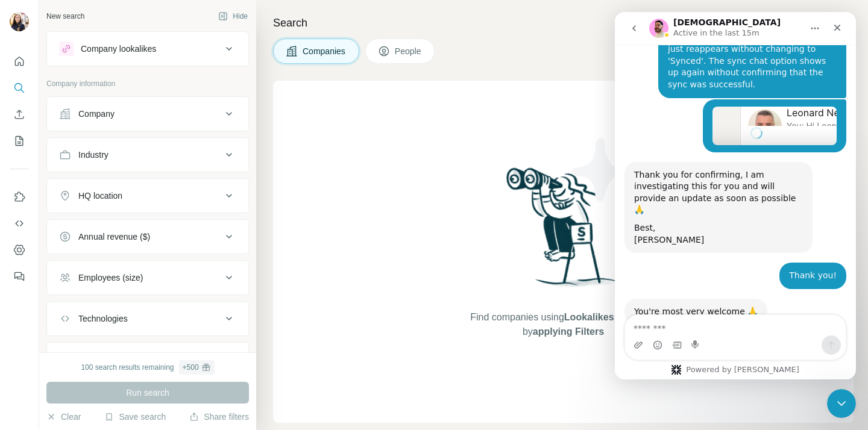 The width and height of the screenshot is (868, 430). I want to click on button: Clear, so click(64, 417).